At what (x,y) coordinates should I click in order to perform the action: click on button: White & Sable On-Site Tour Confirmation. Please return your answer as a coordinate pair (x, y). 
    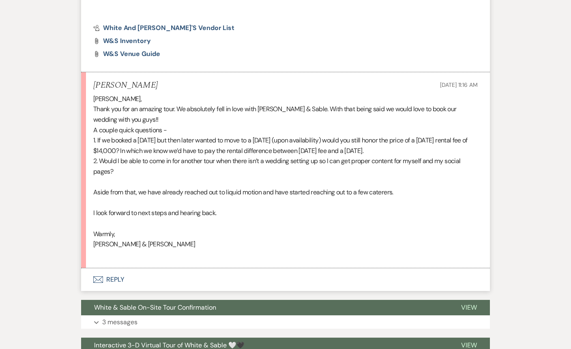
    Looking at the image, I should click on (264, 307).